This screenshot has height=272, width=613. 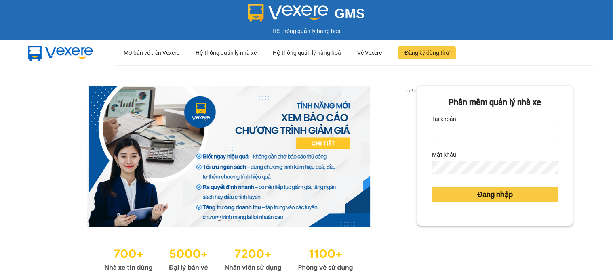 What do you see at coordinates (226, 53) in the screenshot?
I see `div: Hệ thống quản lý nhà xe` at bounding box center [226, 53].